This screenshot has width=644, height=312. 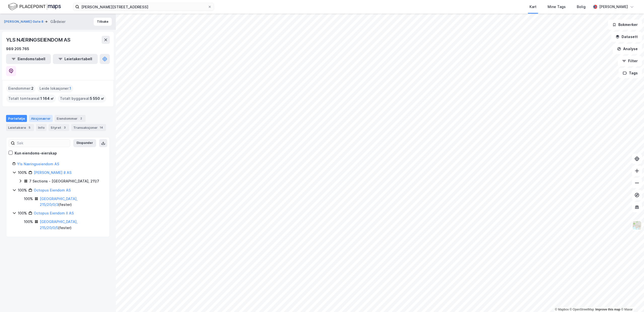 What do you see at coordinates (38, 164) in the screenshot?
I see `a: Yls Næringseiendom AS` at bounding box center [38, 164].